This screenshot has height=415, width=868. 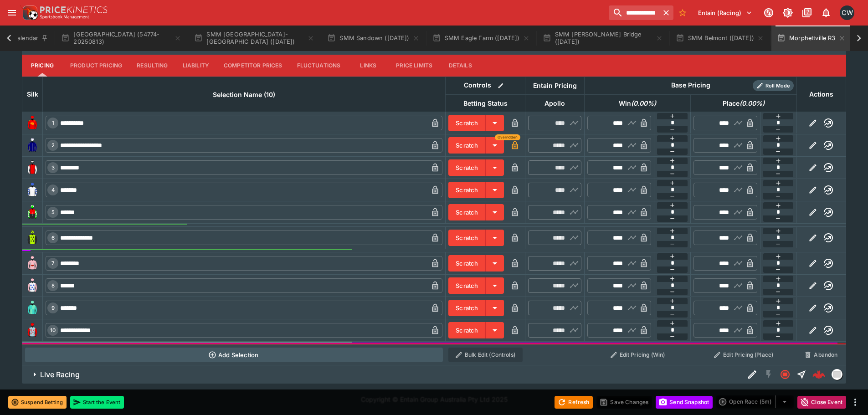 What do you see at coordinates (769, 13) in the screenshot?
I see `button: Connected to PK` at bounding box center [769, 13].